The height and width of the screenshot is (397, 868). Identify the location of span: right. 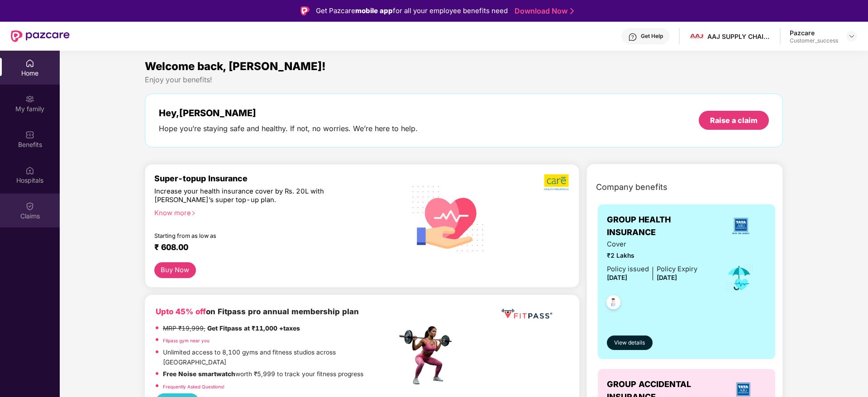
(194, 213).